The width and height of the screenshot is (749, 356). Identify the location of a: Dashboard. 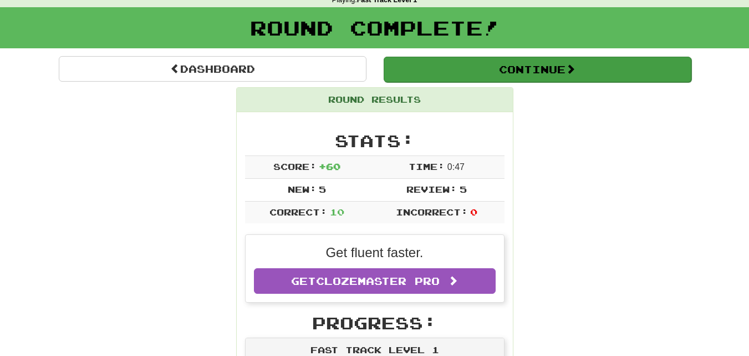
(212, 69).